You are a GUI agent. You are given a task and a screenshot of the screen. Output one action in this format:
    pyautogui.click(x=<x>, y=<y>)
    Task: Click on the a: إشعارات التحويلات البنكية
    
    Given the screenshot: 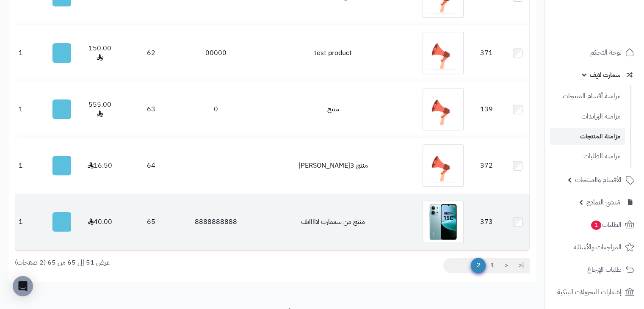 What is the action you would take?
    pyautogui.click(x=594, y=292)
    